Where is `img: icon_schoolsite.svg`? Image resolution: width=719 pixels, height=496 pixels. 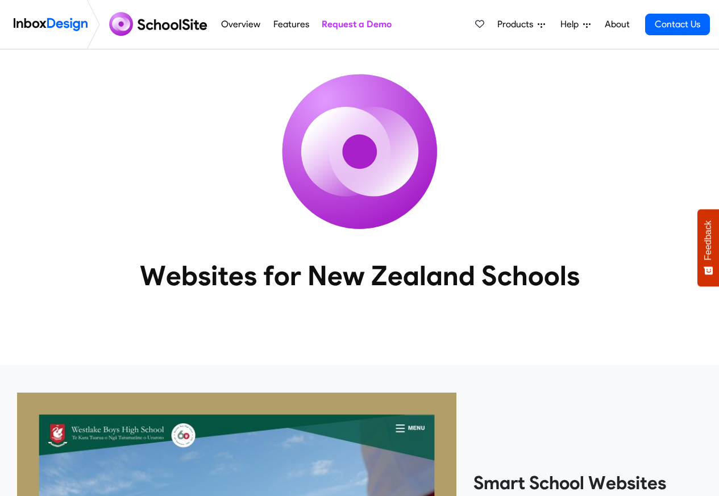
img: icon_schoolsite.svg is located at coordinates (360, 152).